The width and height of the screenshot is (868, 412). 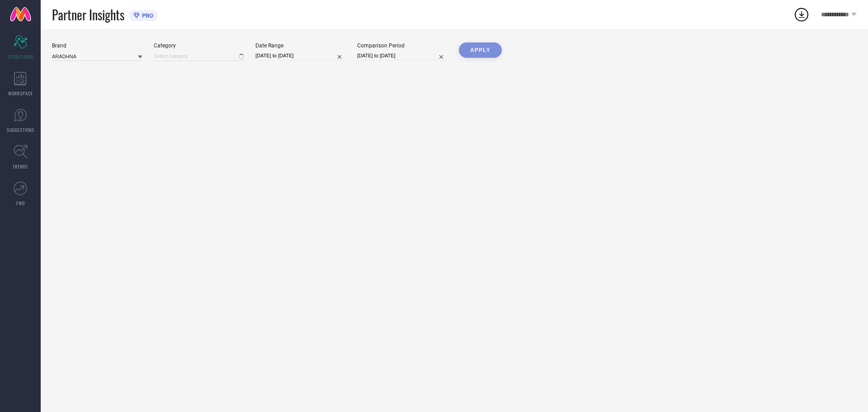 I want to click on span: SCORECARDS, so click(x=20, y=56).